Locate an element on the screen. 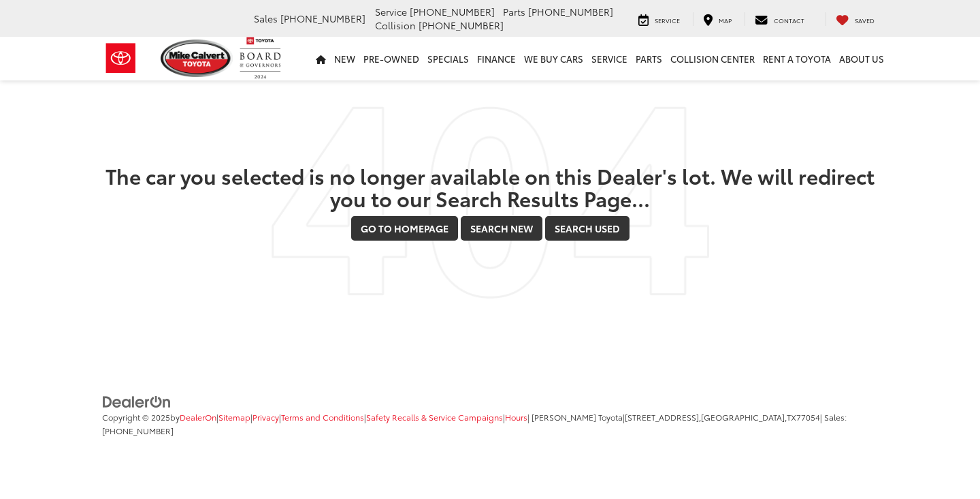 This screenshot has width=980, height=499. span: 77054 is located at coordinates (808, 416).